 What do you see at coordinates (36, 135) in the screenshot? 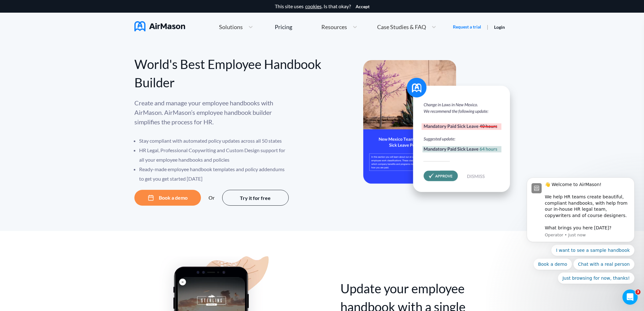
I see `button: Quick reply: Book a demo` at bounding box center [36, 135].